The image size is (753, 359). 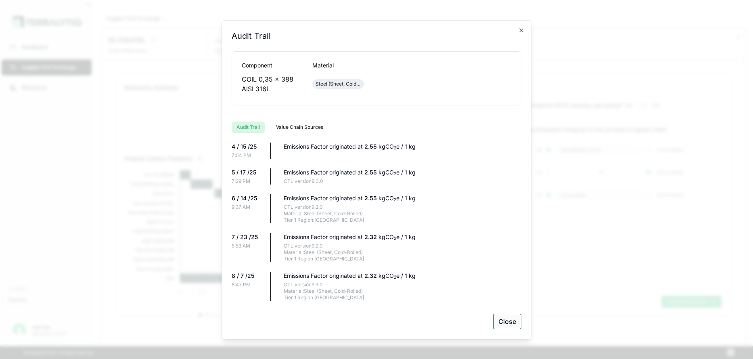 What do you see at coordinates (271, 65) in the screenshot?
I see `div: Component` at bounding box center [271, 65].